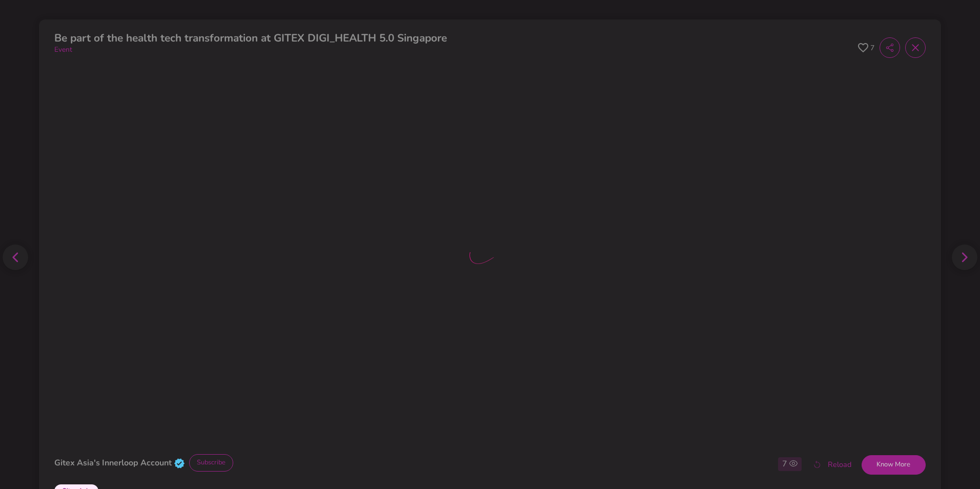 This screenshot has height=489, width=980. Describe the element at coordinates (211, 462) in the screenshot. I see `span: Subscribe` at that location.